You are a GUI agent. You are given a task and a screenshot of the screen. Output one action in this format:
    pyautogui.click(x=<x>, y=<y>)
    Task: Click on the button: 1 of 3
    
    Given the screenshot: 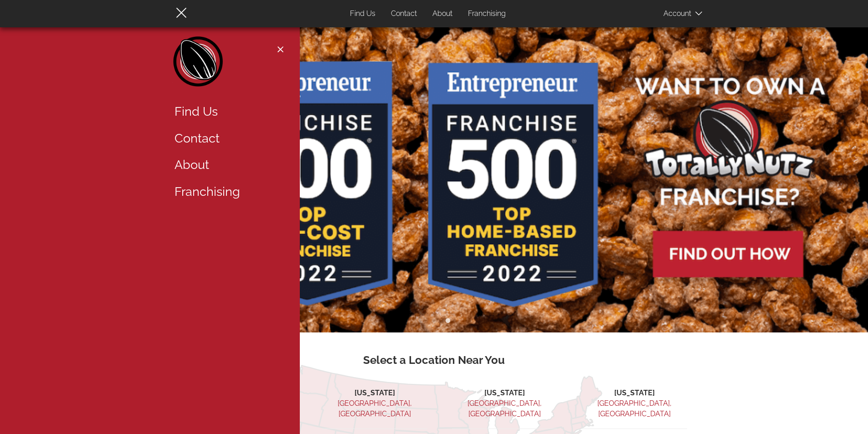 What is the action you would take?
    pyautogui.click(x=421, y=321)
    